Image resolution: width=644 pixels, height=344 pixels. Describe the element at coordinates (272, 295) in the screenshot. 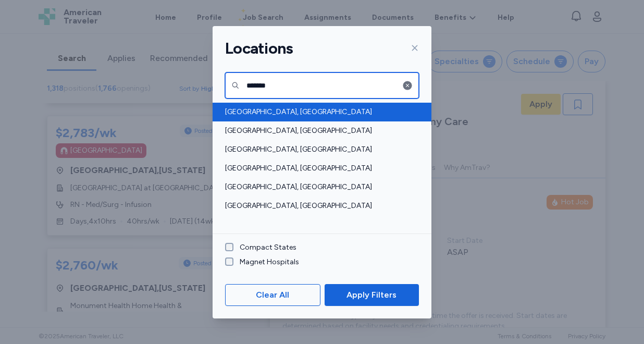

I see `button: Clear All` at that location.